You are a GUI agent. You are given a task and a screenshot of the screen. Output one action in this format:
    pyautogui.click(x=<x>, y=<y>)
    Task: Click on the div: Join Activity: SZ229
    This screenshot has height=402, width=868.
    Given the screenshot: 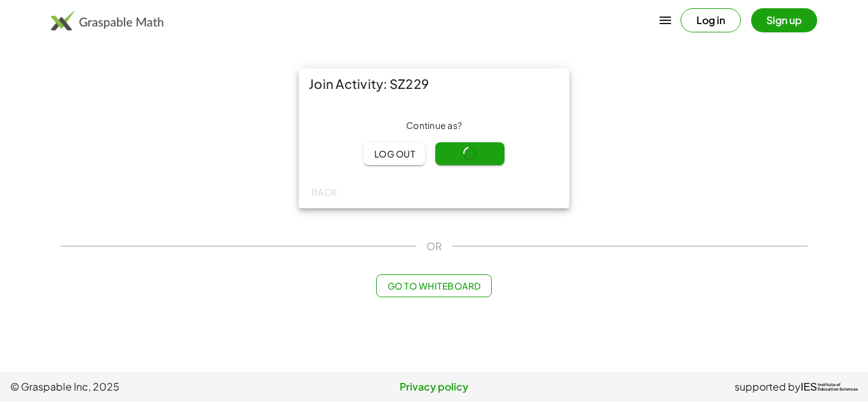 What is the action you would take?
    pyautogui.click(x=434, y=84)
    